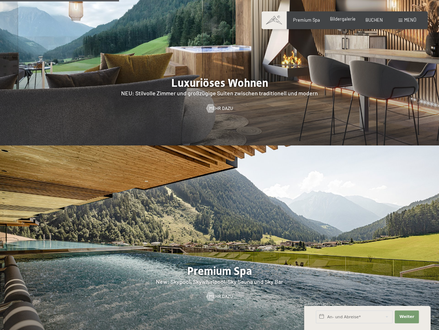 The width and height of the screenshot is (439, 330). Describe the element at coordinates (316, 303) in the screenshot. I see `span: Schnellanfrage` at that location.